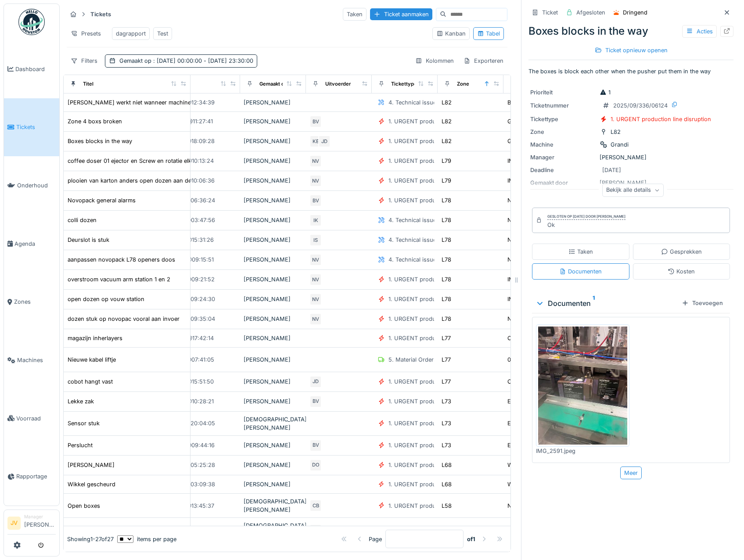 The height and width of the screenshot is (560, 744). Describe the element at coordinates (32, 185) in the screenshot. I see `a: Onderhoud` at that location.